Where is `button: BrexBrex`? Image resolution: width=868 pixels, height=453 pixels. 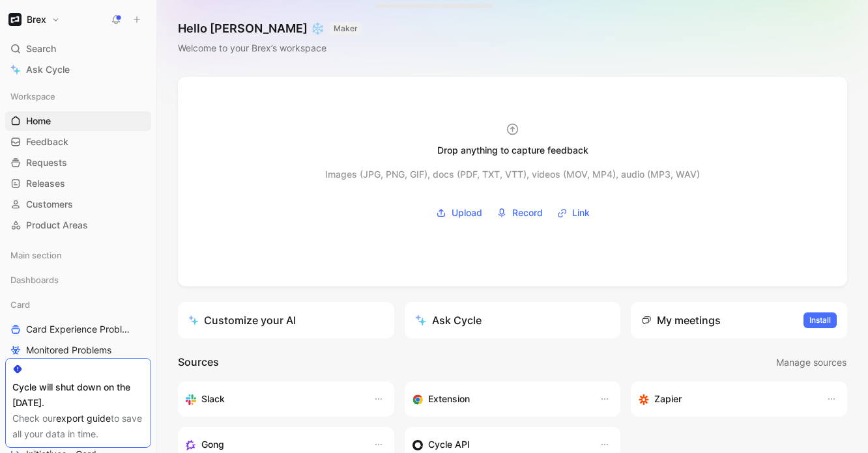
button: BrexBrex is located at coordinates (34, 19).